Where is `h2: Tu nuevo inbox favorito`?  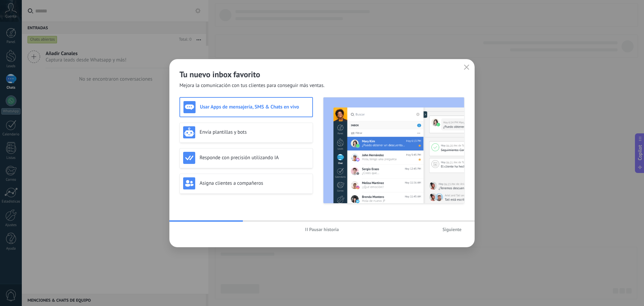 h2: Tu nuevo inbox favorito is located at coordinates (322, 74).